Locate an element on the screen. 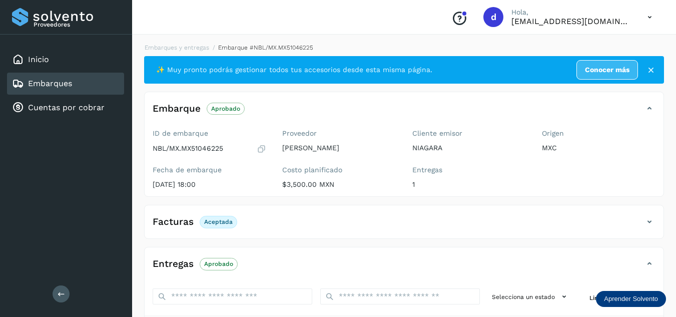 This screenshot has width=676, height=317. a: Embarques y entregas is located at coordinates (177, 48).